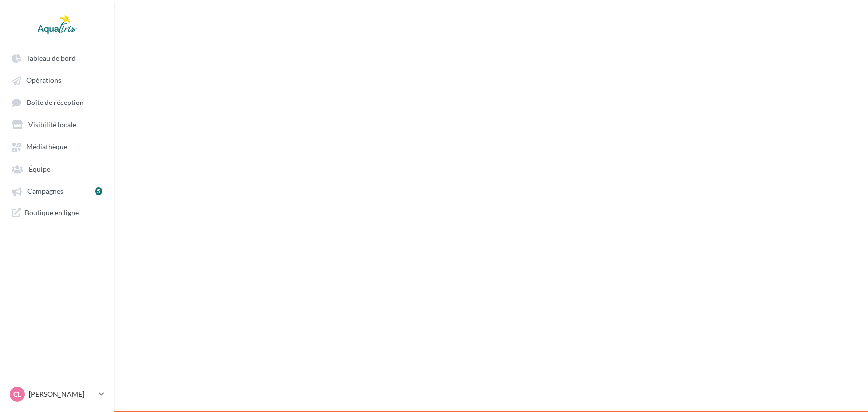 This screenshot has width=868, height=412. What do you see at coordinates (39, 169) in the screenshot?
I see `span: Équipe` at bounding box center [39, 169].